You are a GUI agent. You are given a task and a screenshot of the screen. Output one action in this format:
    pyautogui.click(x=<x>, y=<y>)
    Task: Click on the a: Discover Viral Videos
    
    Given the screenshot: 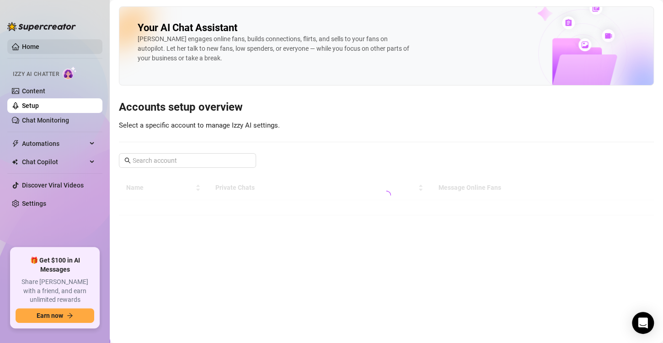 What is the action you would take?
    pyautogui.click(x=53, y=185)
    